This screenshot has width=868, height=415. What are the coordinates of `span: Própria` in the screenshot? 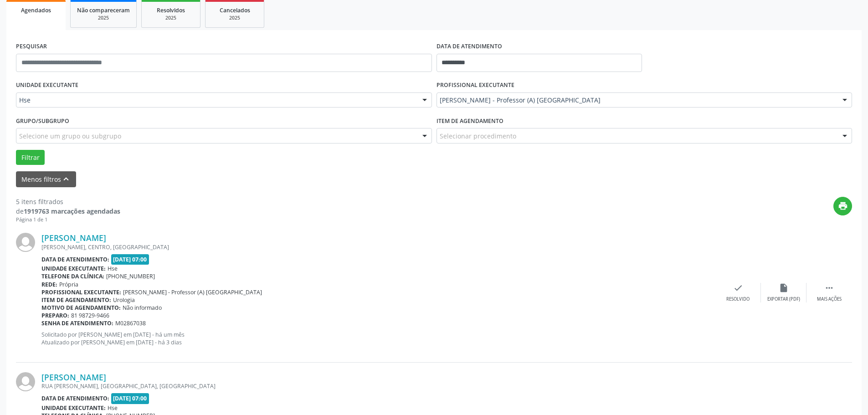 It's located at (69, 284).